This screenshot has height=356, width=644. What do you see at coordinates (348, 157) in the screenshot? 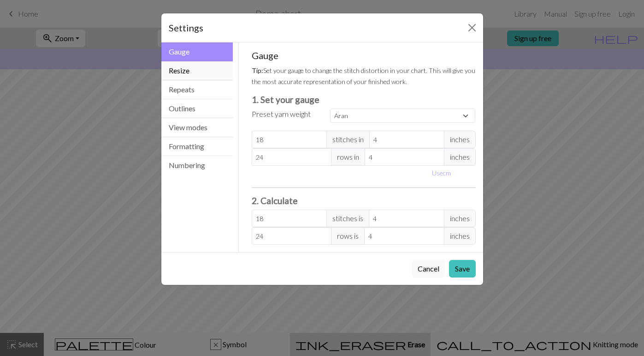
I see `span: rows in` at bounding box center [348, 157].